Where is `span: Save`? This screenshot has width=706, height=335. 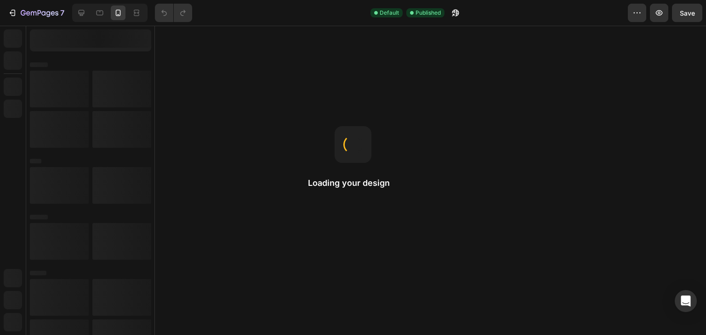 span: Save is located at coordinates (687, 13).